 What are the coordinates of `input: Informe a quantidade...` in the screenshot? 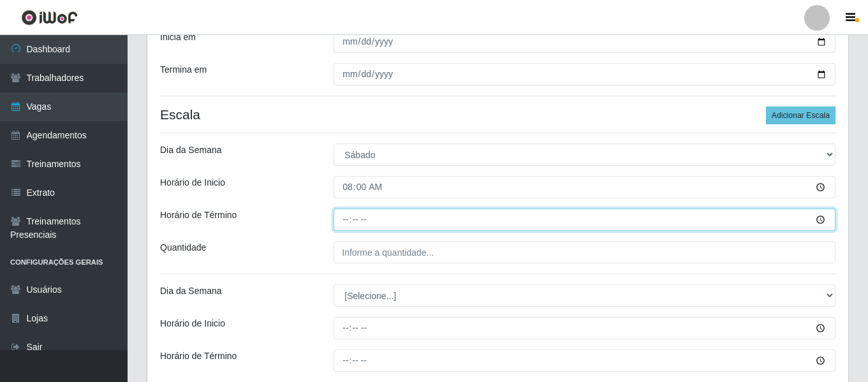 It's located at (584, 252).